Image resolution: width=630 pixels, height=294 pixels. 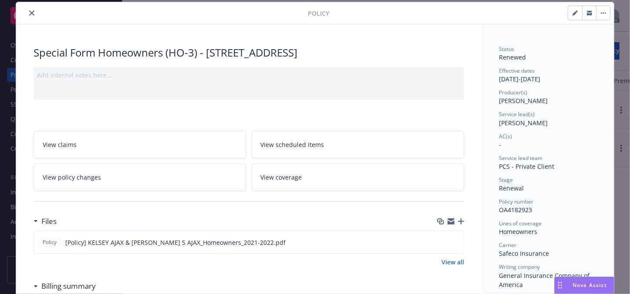 I want to click on button: Nova Assist, so click(x=584, y=286).